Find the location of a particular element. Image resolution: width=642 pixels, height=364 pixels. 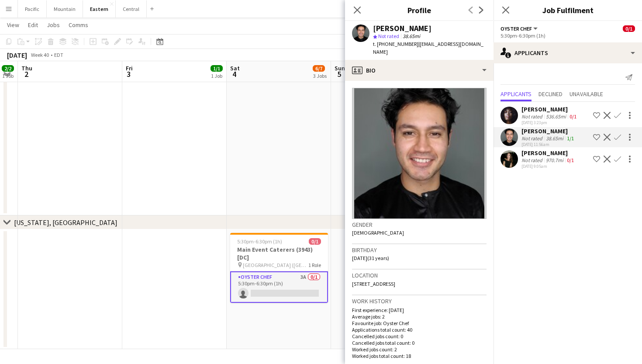

h3: Gender is located at coordinates (419, 224).